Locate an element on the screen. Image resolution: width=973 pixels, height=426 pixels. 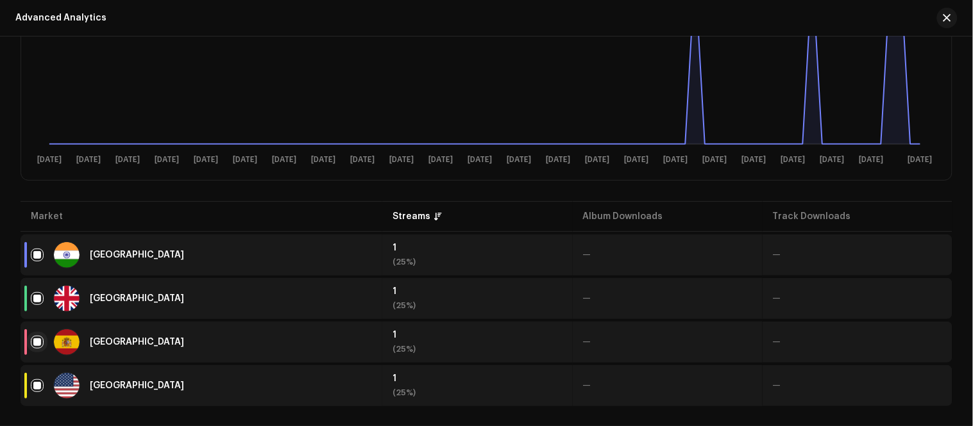
div: v 4.0.25 is located at coordinates (49, 26).